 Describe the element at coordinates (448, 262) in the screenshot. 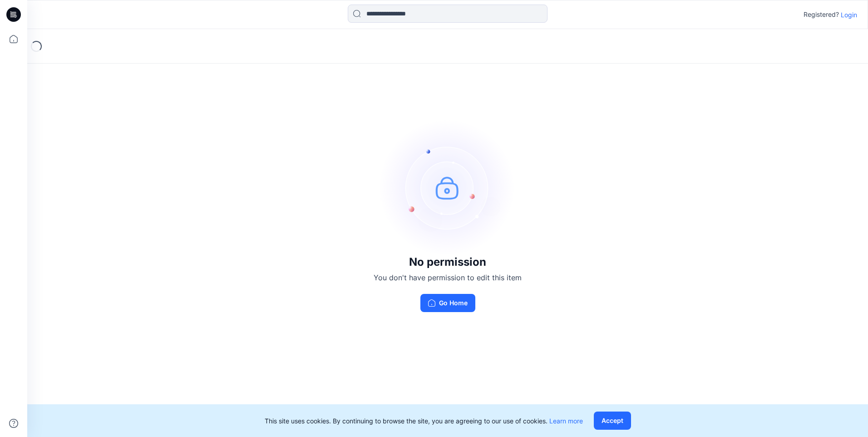

I see `h3: No permission` at that location.